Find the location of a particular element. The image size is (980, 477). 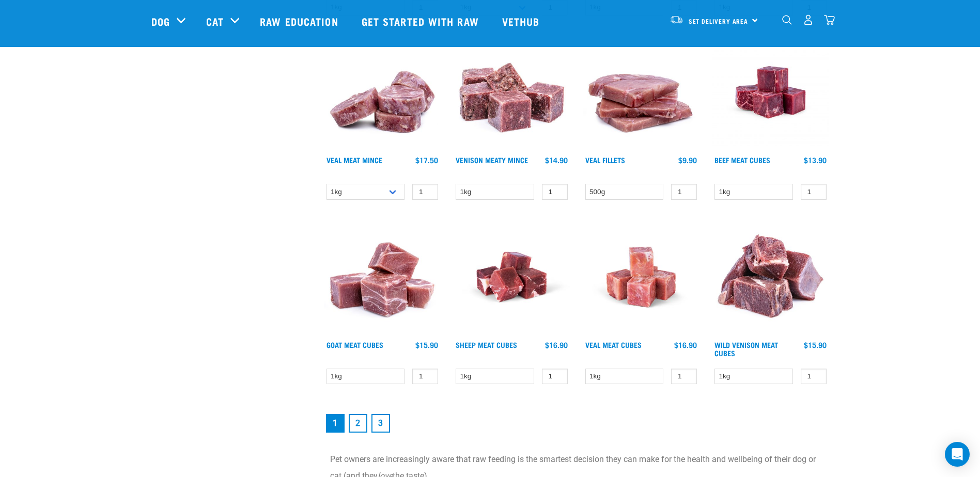

img: van-moving.png is located at coordinates (676, 19).